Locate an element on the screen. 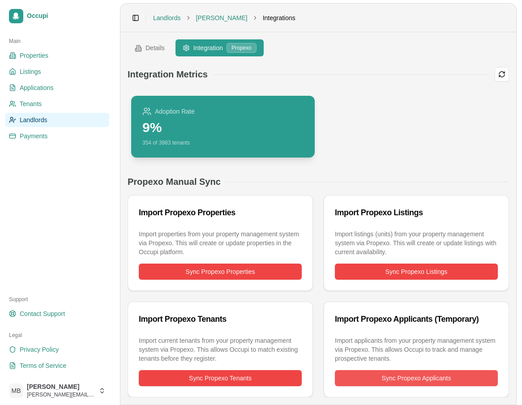 This screenshot has height=405, width=522. span: Contact Support is located at coordinates (42, 314).